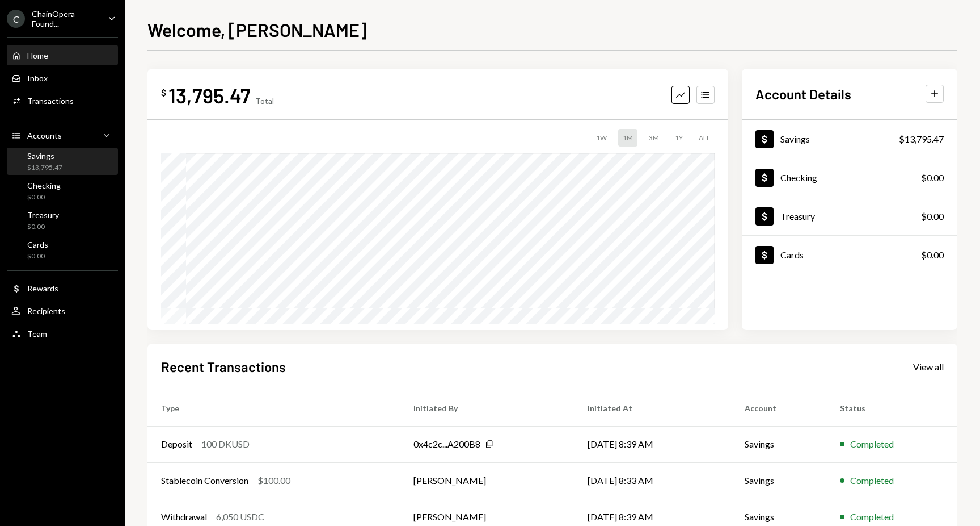  I want to click on a: Home, so click(63, 55).